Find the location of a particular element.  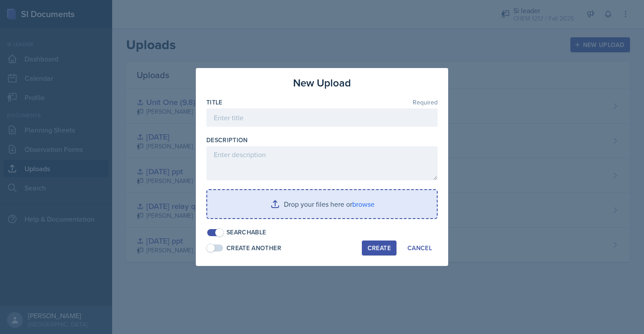

h3: New Upload is located at coordinates (322, 83).